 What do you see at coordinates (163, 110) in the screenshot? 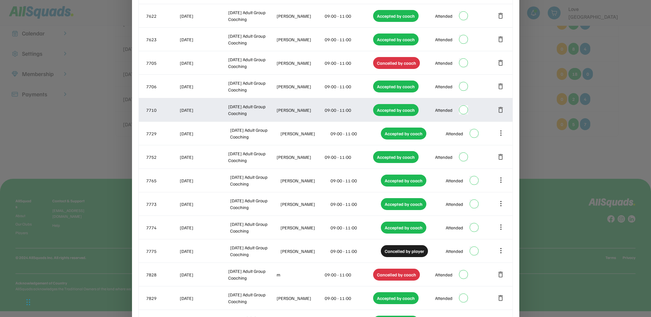
I see `div: 7710` at bounding box center [163, 110].